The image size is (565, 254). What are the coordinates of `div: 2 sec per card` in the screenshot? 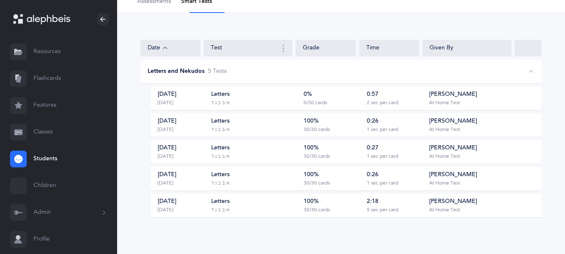 It's located at (382, 103).